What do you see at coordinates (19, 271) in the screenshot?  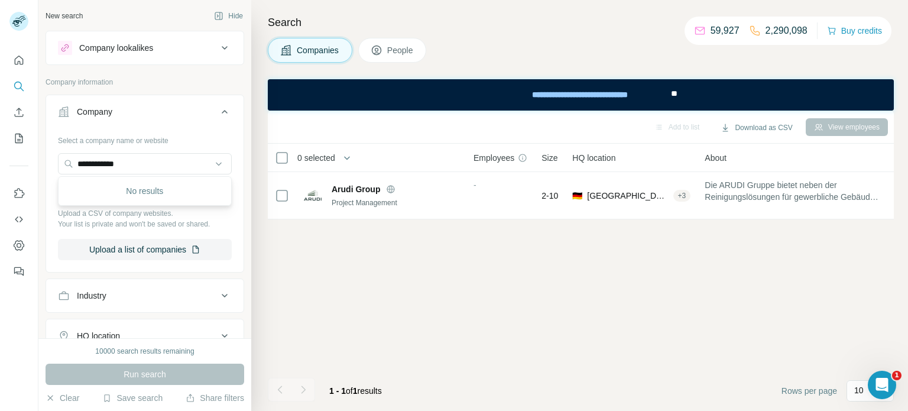 I see `button: Feedback` at bounding box center [19, 271].